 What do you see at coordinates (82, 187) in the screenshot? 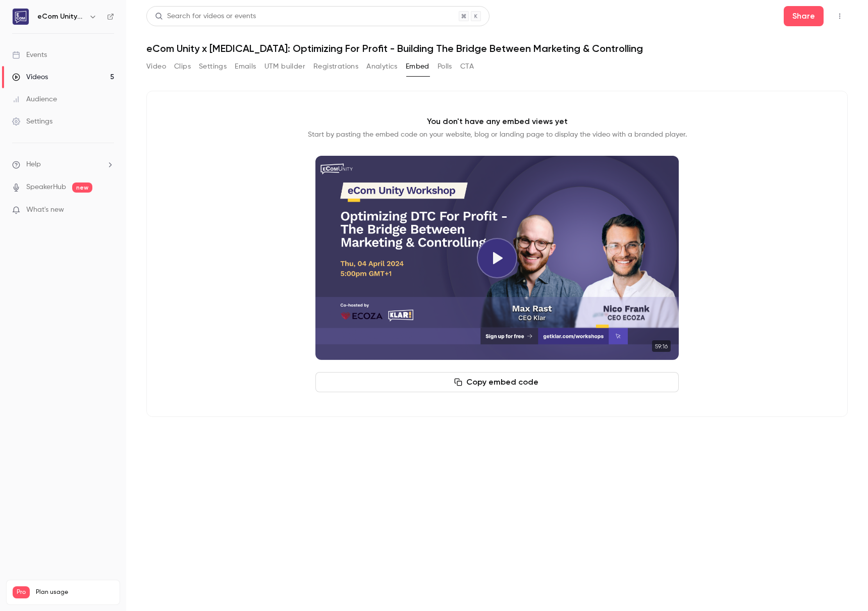
I see `span: new` at bounding box center [82, 187].